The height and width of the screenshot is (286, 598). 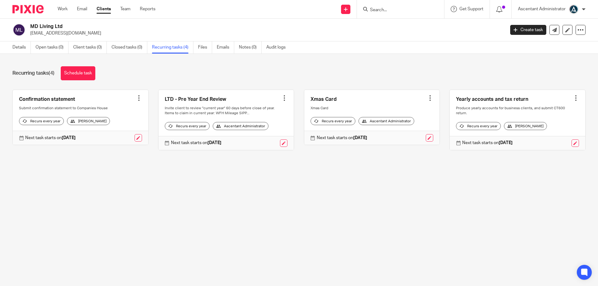 What do you see at coordinates (28, 9) in the screenshot?
I see `img: Pixie` at bounding box center [28, 9].